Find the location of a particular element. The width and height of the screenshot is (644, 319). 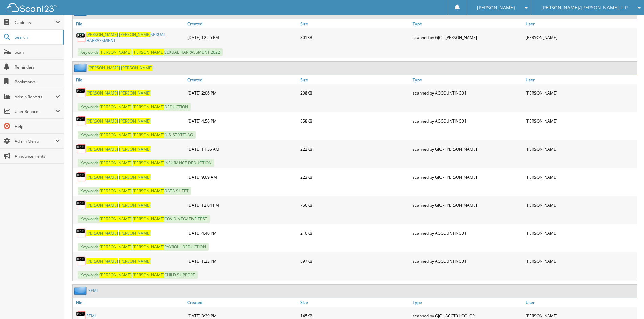

span: Search is located at coordinates (37, 37).